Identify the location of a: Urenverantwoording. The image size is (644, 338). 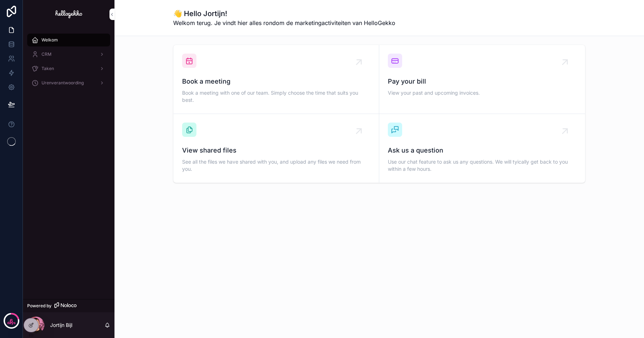
(69, 83).